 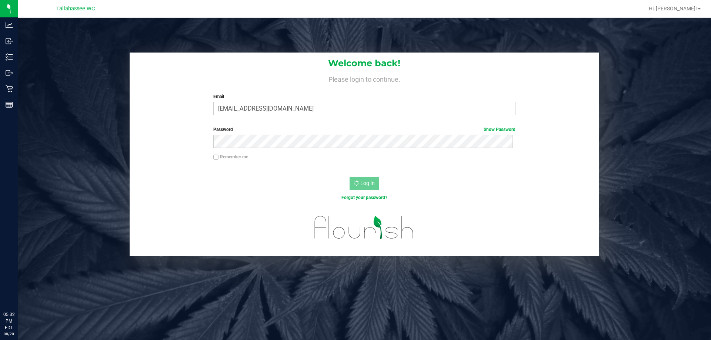 What do you see at coordinates (9, 105) in the screenshot?
I see `inline-svg: Reports` at bounding box center [9, 105].